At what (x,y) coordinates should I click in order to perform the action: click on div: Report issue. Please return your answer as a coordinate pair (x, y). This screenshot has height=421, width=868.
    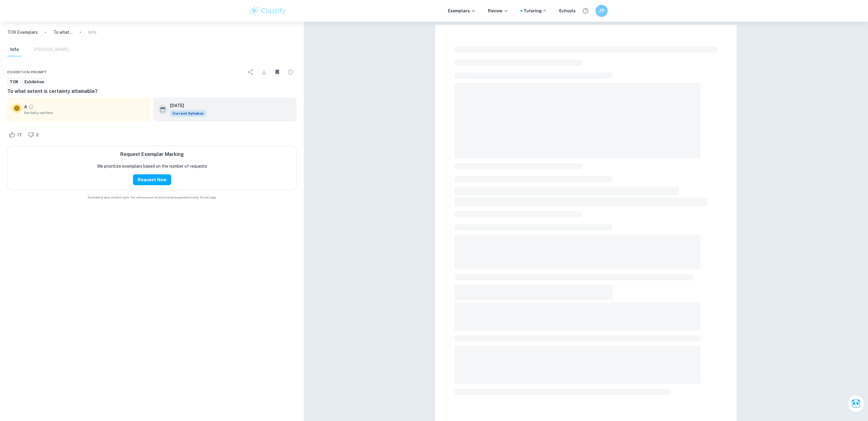
    Looking at the image, I should click on (291, 72).